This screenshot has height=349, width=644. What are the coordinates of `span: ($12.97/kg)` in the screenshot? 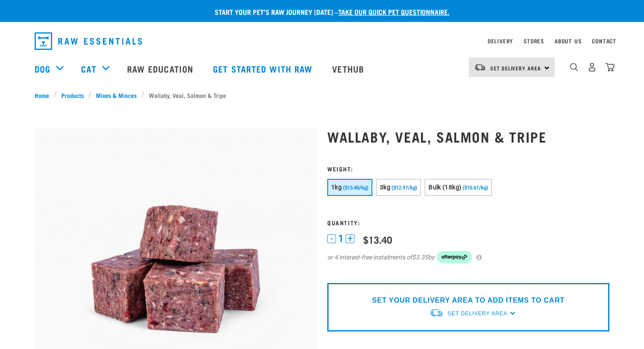 It's located at (405, 188).